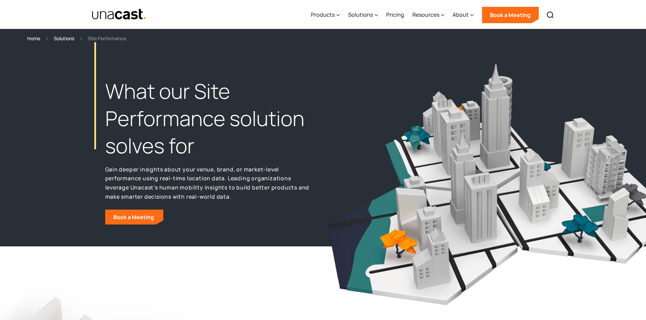 The height and width of the screenshot is (320, 646). I want to click on div: Home, so click(34, 38).